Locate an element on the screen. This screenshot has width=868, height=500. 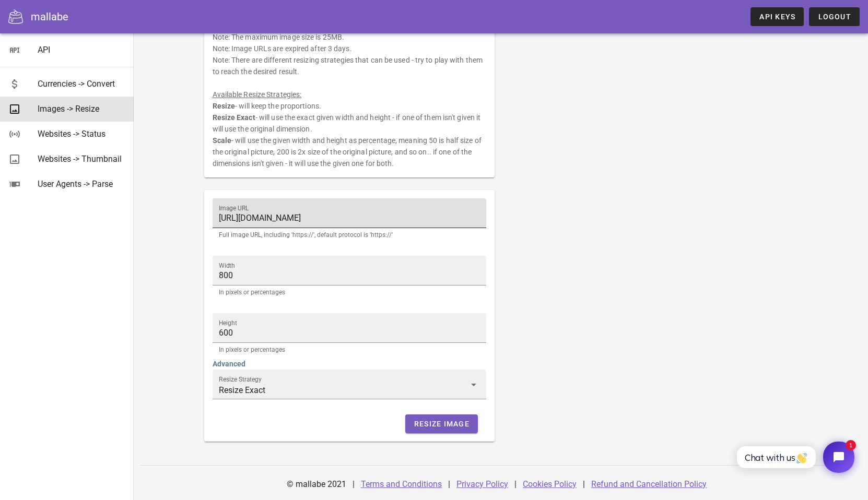
a: Cookies Policy is located at coordinates (549, 484).